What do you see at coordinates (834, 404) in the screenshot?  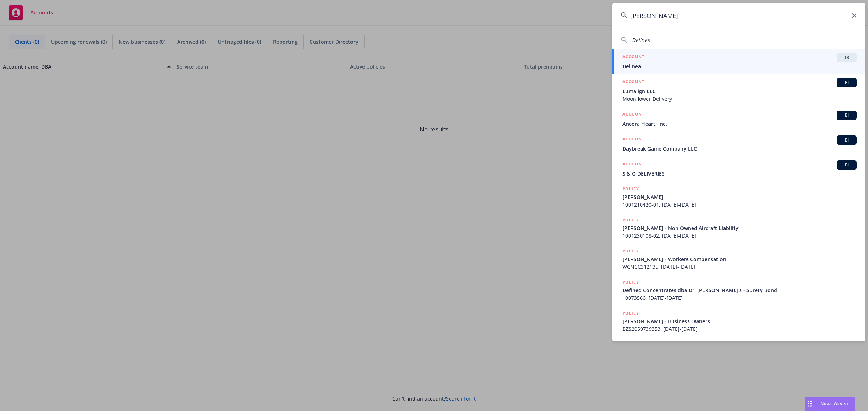 I see `span: Nova Assist` at bounding box center [834, 404].